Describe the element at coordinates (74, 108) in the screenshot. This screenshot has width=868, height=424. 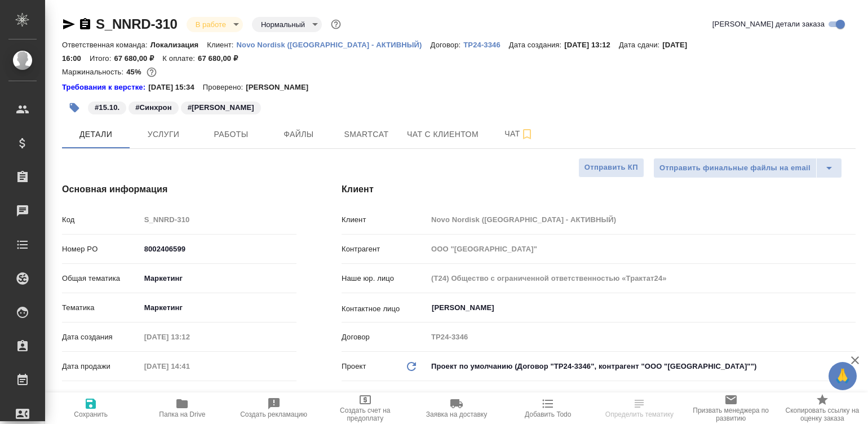
I see `button: Добавить тэг` at that location.